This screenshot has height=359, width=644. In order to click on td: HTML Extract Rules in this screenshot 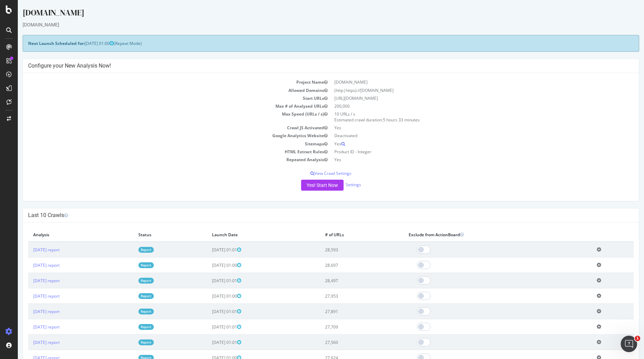, I will do `click(162, 152)`.